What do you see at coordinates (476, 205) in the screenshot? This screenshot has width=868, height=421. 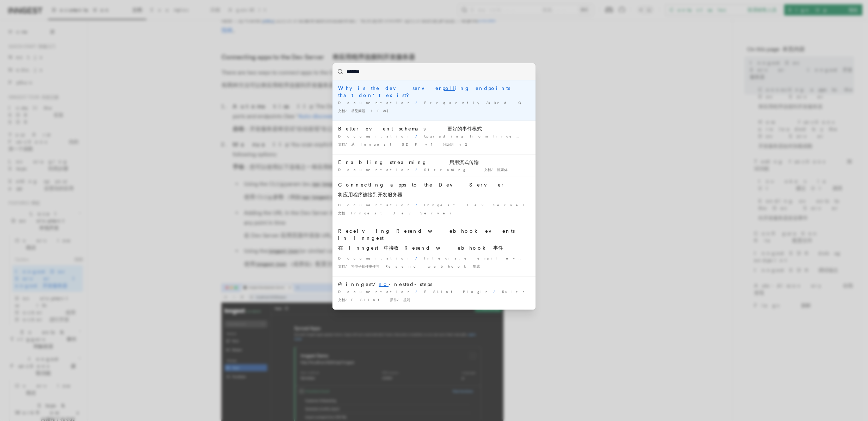 I see `span: Inngest Dev Server` at bounding box center [476, 205].